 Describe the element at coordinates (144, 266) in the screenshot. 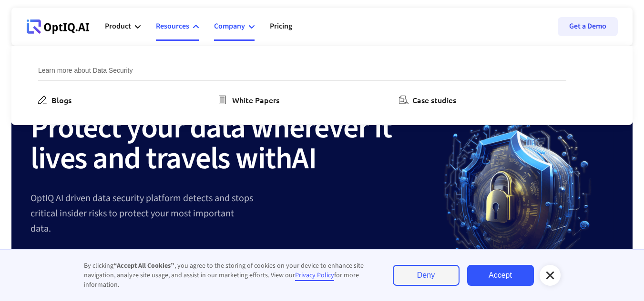

I see `strong: “Accept All Cookies”` at that location.